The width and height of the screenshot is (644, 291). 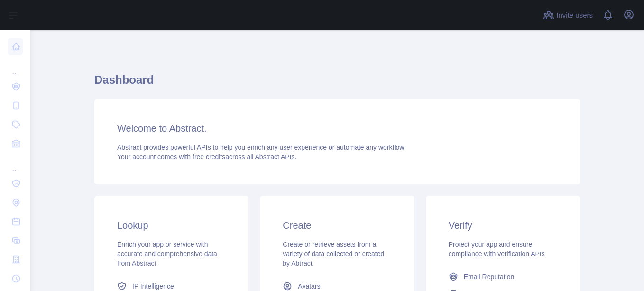 What do you see at coordinates (574, 15) in the screenshot?
I see `span: Invite users` at bounding box center [574, 15].